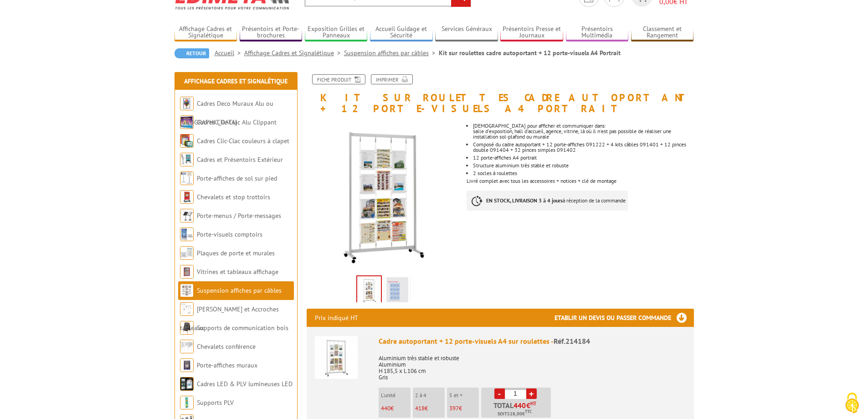 The height and width of the screenshot is (419, 868). Describe the element at coordinates (187, 234) in the screenshot. I see `img: Porte-visuels comptoirs` at that location.